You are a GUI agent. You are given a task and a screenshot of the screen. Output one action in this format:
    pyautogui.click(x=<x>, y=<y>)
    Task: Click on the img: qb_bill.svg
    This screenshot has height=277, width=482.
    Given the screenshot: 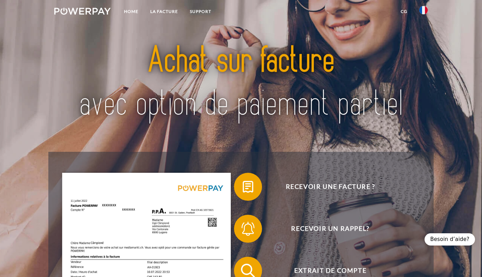 What is the action you would take?
    pyautogui.click(x=248, y=187)
    